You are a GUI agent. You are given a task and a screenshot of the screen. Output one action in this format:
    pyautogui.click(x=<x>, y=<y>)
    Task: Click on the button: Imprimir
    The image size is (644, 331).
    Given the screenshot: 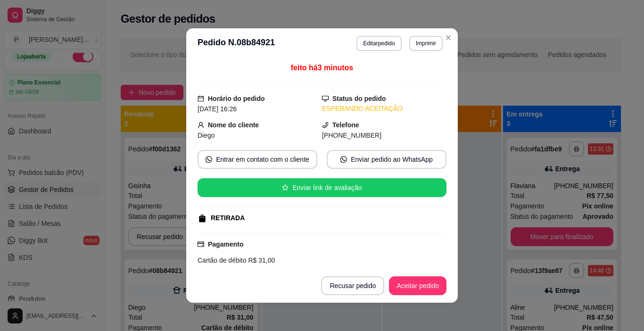 What is the action you would take?
    pyautogui.click(x=425, y=44)
    